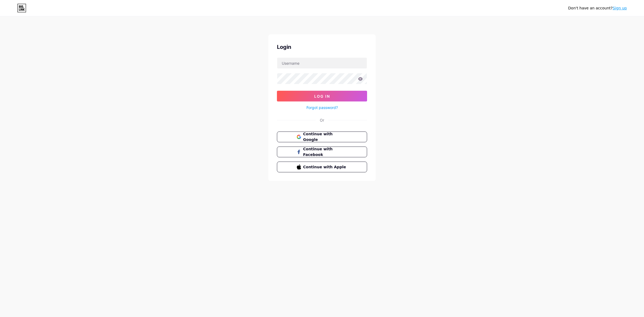  I want to click on div: Login, so click(322, 47).